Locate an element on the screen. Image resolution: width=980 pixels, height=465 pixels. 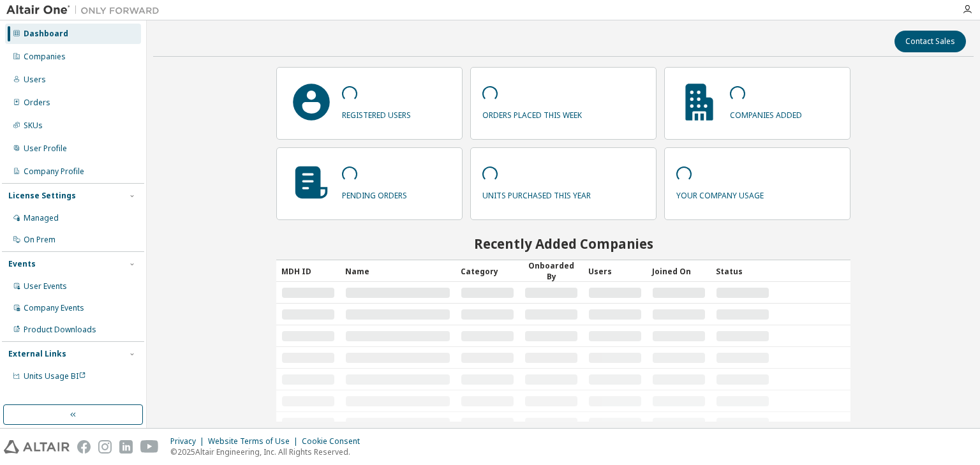
img: altair_logo.svg is located at coordinates (37, 447).